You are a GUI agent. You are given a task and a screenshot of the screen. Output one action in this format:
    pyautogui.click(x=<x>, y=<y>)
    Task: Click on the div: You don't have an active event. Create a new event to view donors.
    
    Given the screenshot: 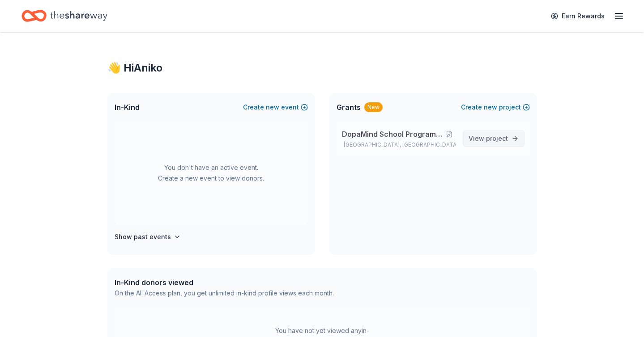 What is the action you would take?
    pyautogui.click(x=211, y=173)
    